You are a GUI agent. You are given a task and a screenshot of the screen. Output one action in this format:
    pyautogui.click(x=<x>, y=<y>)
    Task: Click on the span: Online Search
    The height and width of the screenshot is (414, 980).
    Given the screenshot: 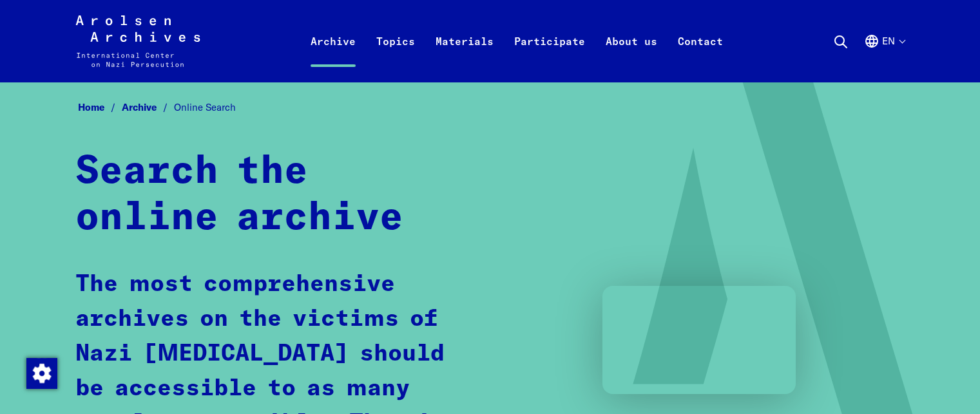 What is the action you would take?
    pyautogui.click(x=205, y=107)
    